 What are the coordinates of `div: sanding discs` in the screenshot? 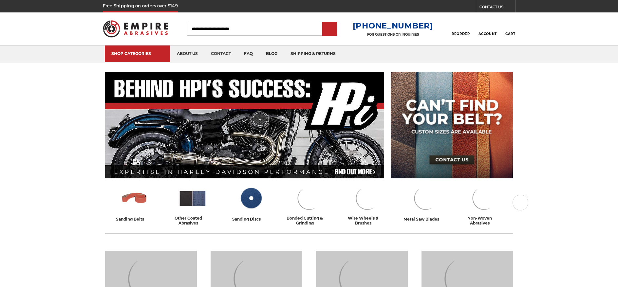 It's located at (250, 219).